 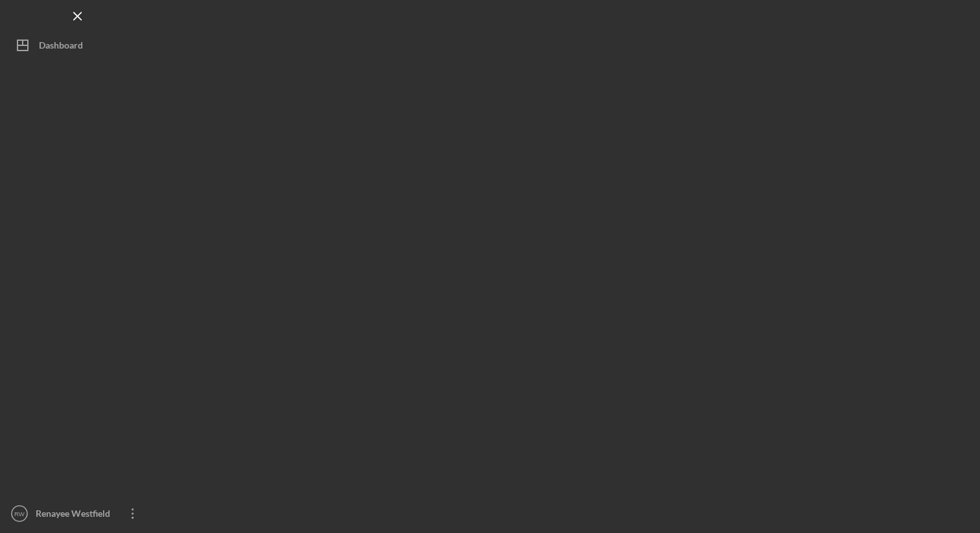 I want to click on div: Renayee Westfield, so click(x=74, y=515).